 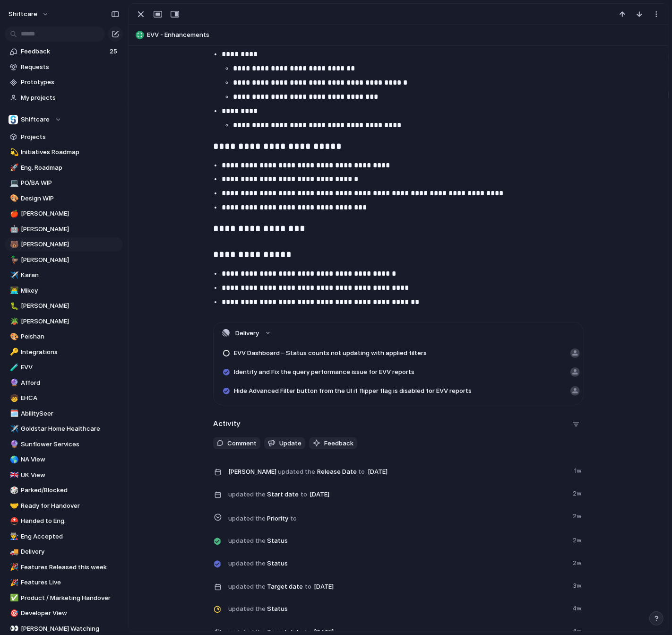 What do you see at coordinates (324, 372) in the screenshot?
I see `span: Identify and Fix the query performance issue for EVV reports` at bounding box center [324, 372].